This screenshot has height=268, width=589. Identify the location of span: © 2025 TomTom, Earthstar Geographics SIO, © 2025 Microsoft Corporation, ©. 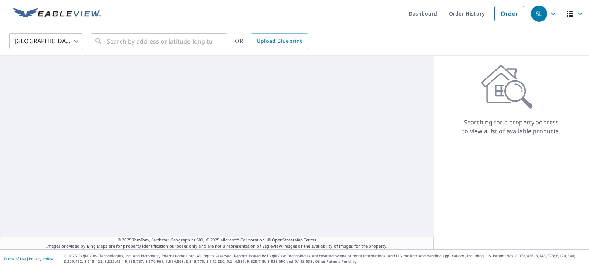
(217, 240).